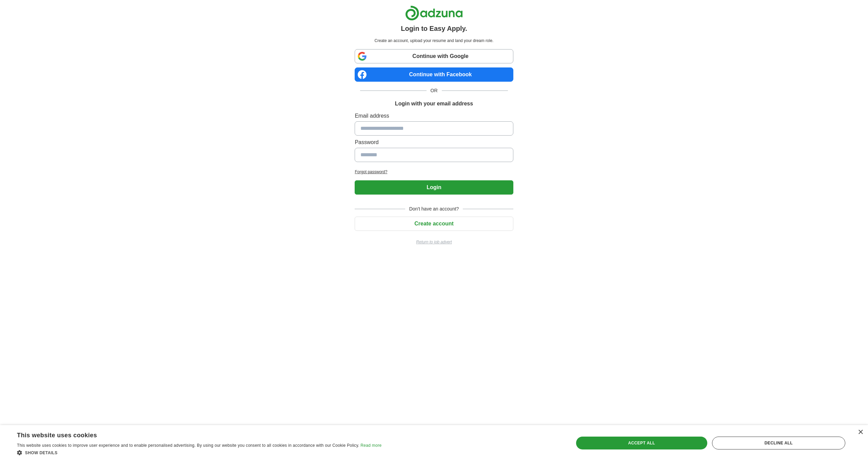 Image resolution: width=868 pixels, height=461 pixels. What do you see at coordinates (434, 103) in the screenshot?
I see `h1: Login with your email address` at bounding box center [434, 103].